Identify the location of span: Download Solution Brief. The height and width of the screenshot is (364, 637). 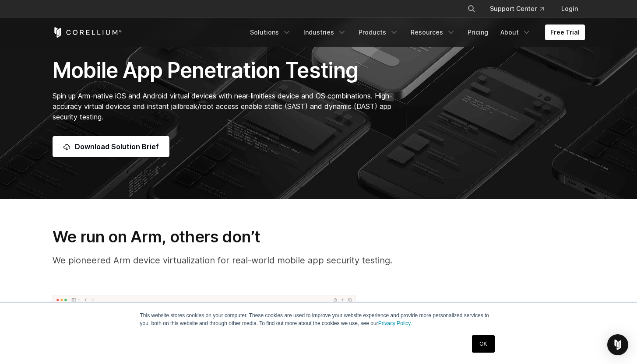
(117, 147).